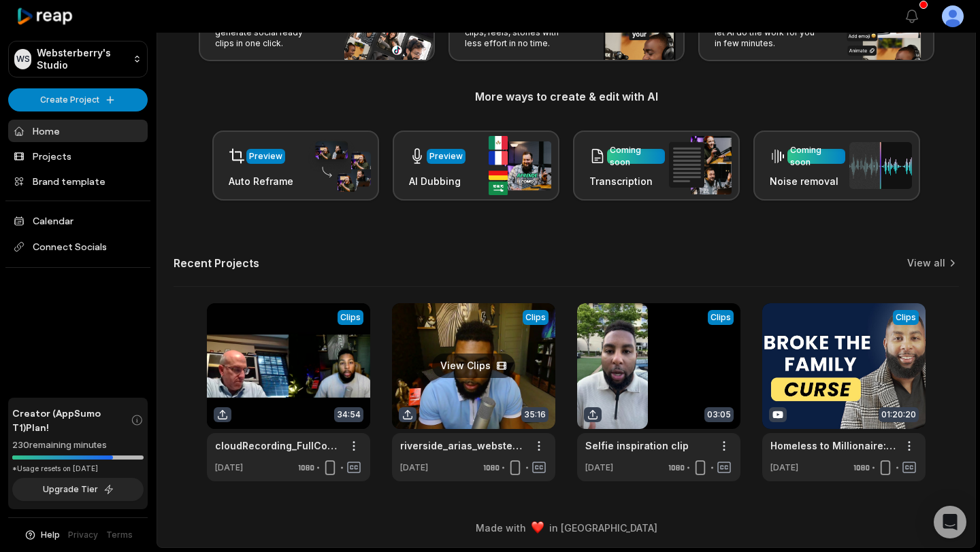 The width and height of the screenshot is (980, 552). What do you see at coordinates (637, 446) in the screenshot?
I see `a: Selfie inspiration clip` at bounding box center [637, 446].